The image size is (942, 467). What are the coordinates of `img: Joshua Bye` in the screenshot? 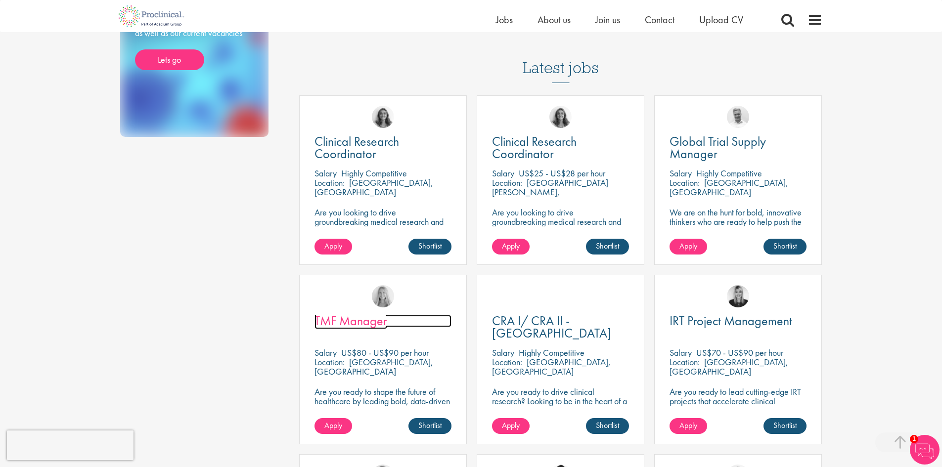 It's located at (737, 117).